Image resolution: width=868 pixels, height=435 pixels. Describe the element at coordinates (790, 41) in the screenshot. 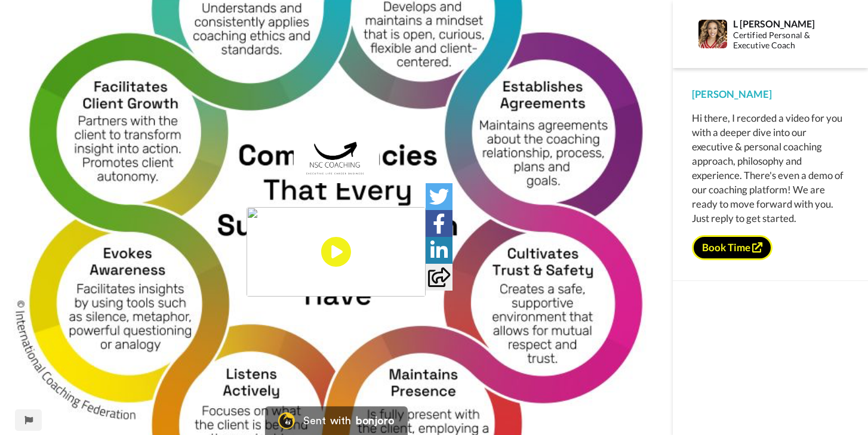

I see `div: Certified Personal & Executive Coach` at that location.